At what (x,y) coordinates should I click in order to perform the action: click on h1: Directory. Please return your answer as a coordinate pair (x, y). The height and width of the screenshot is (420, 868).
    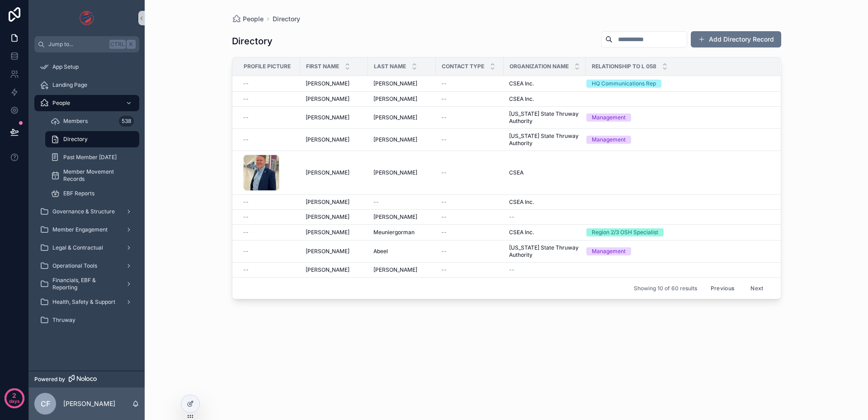
    Looking at the image, I should click on (253, 41).